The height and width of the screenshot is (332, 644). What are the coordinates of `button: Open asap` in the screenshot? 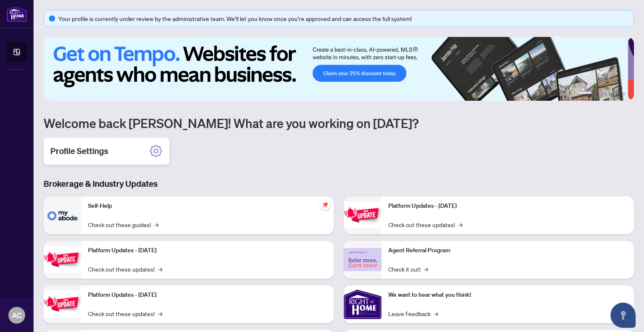 It's located at (623, 315).